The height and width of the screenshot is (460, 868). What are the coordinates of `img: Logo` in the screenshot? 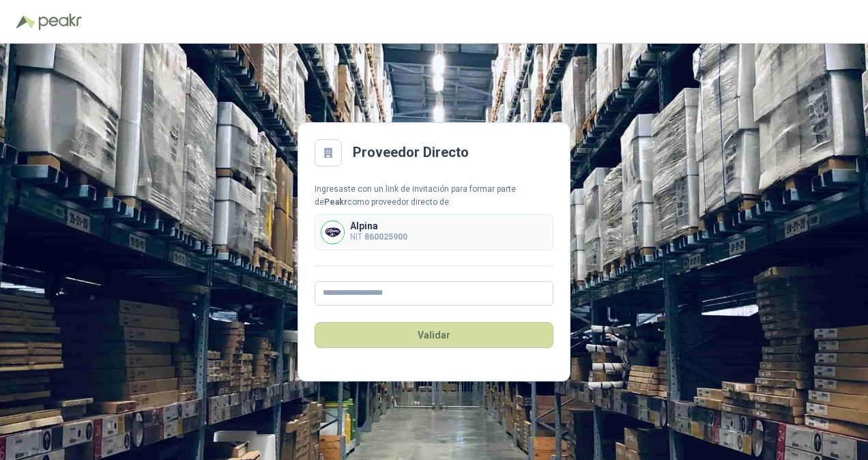 It's located at (26, 22).